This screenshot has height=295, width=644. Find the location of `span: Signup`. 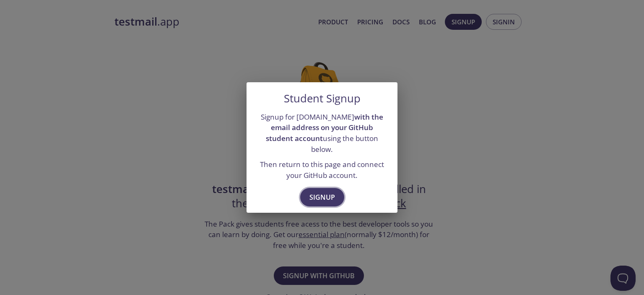

span: Signup is located at coordinates (322, 197).